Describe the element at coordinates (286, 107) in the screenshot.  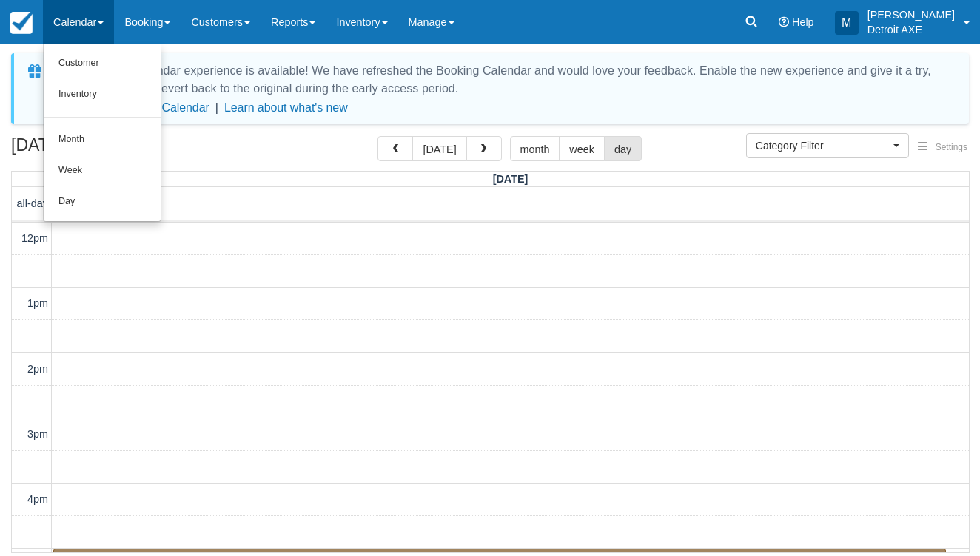
I see `a: Learn about what's new` at that location.